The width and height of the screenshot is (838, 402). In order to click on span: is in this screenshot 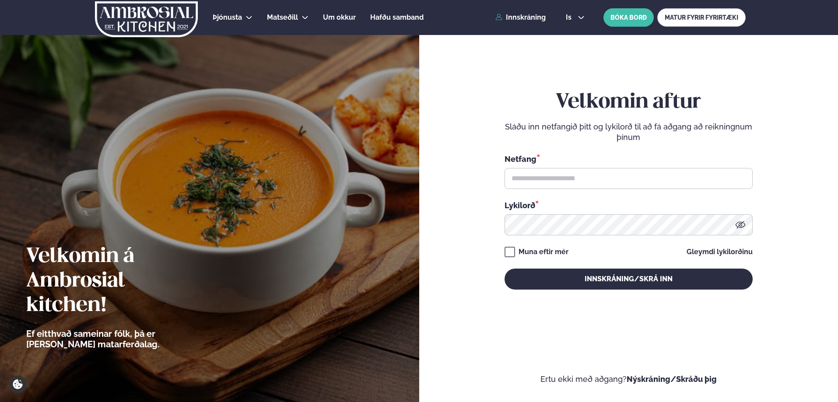, I will do `click(570, 18)`.